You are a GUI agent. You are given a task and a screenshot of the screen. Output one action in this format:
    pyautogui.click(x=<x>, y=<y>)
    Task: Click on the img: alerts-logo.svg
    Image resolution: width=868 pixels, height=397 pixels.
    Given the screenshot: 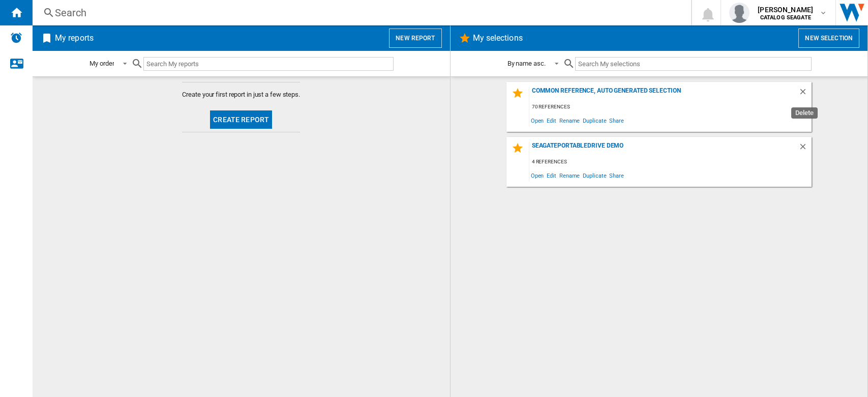 What is the action you would take?
    pyautogui.click(x=16, y=38)
    